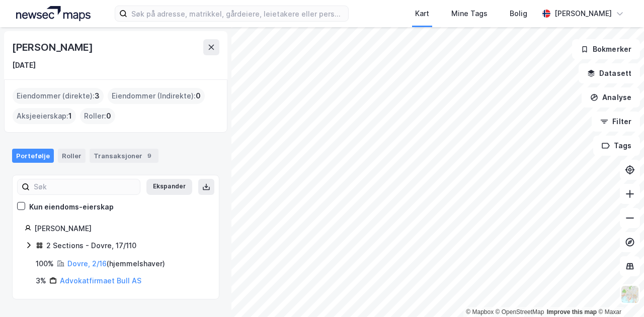 The image size is (644, 317). I want to click on input: Søk, so click(85, 187).